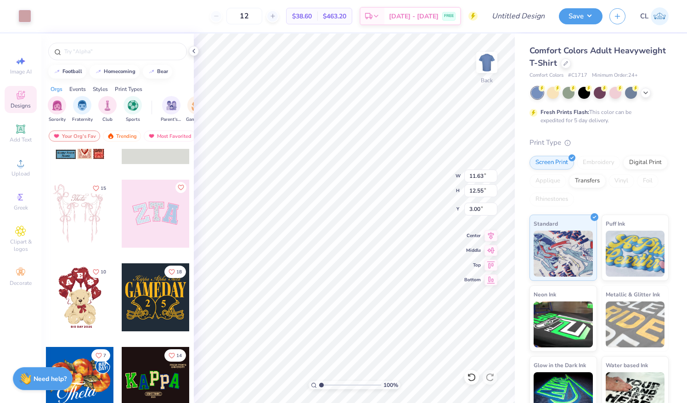 The height and width of the screenshot is (403, 687). I want to click on span: Comfort Colors, so click(547, 75).